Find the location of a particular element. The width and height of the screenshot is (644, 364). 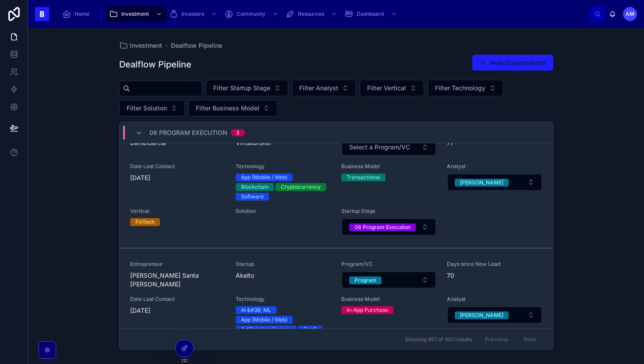

span: Investors is located at coordinates (193, 14).